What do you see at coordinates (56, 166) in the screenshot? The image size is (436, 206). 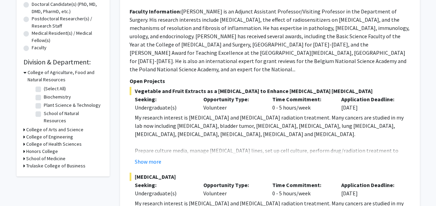 I see `h3: Trulaske College of Business` at bounding box center [56, 166].